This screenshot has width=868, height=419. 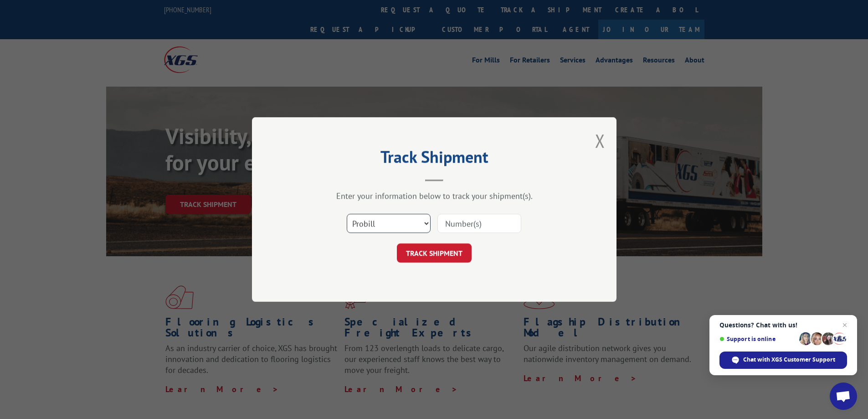 I want to click on span: Chat with XGS Customer Support, so click(x=790, y=360).